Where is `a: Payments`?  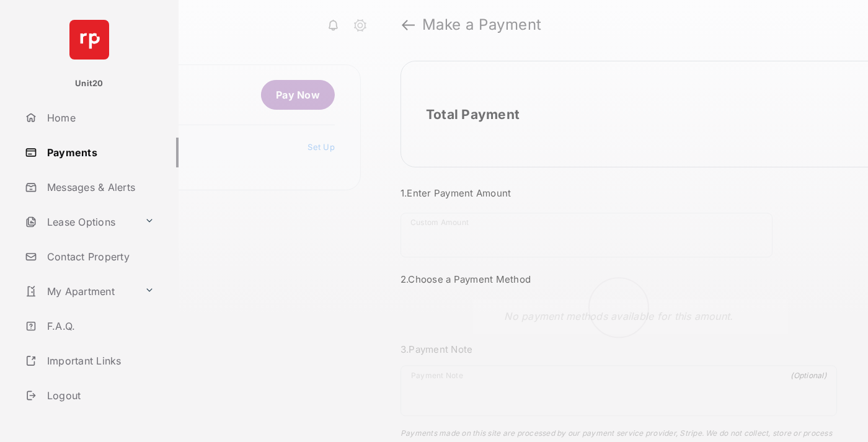 a: Payments is located at coordinates (99, 153).